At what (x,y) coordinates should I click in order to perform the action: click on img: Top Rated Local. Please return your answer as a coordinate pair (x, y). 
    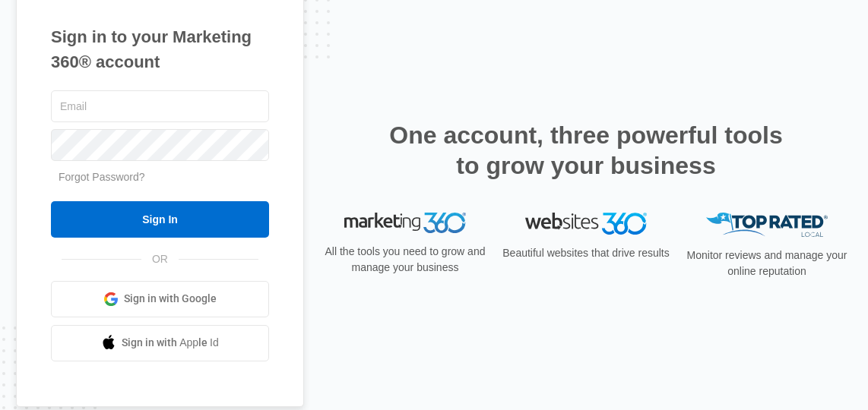
    Looking at the image, I should click on (766, 225).